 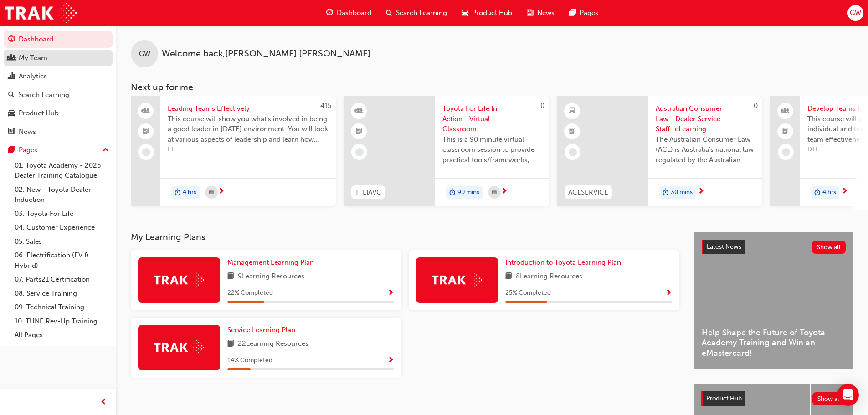 I want to click on span: Service Learning Plan, so click(x=261, y=330).